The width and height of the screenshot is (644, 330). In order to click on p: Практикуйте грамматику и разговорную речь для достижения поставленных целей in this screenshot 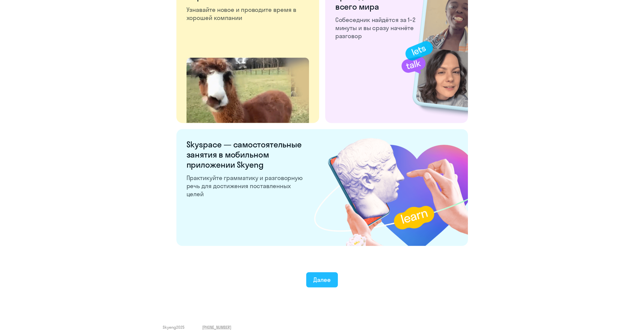, I will do `click(246, 186)`.